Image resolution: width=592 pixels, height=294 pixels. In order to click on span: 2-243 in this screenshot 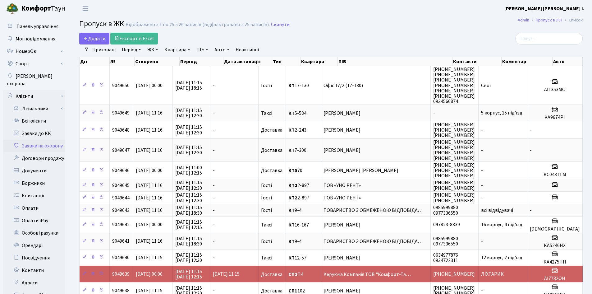, I will do `click(303, 130)`.